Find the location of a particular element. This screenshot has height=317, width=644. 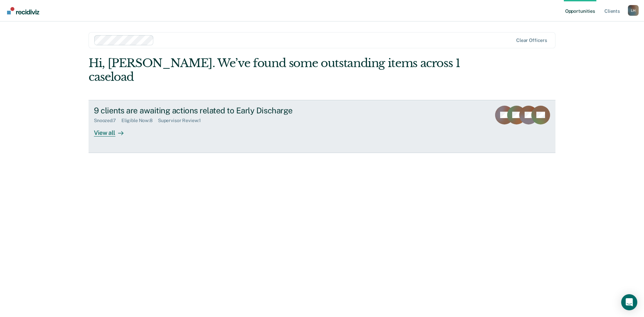

div: Supervisor Review : 1 is located at coordinates (182, 120).